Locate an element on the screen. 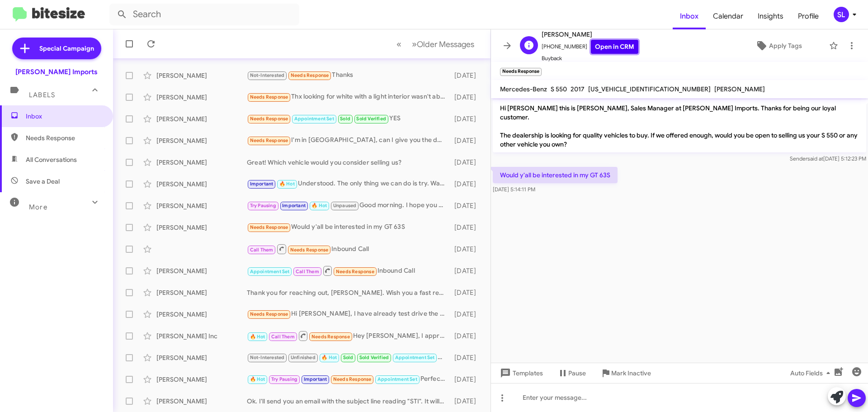 Image resolution: width=868 pixels, height=412 pixels. a: Insights is located at coordinates (771, 17).